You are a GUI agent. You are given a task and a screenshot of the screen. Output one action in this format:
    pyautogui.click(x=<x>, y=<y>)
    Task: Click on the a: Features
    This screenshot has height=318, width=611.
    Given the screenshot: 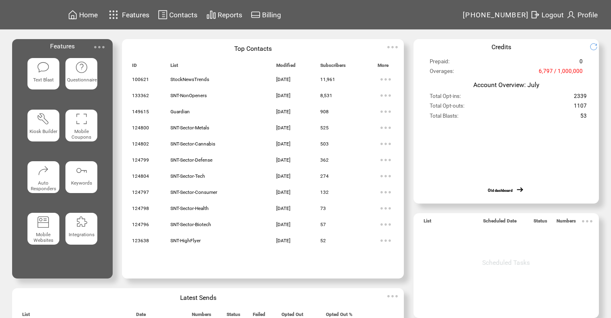 What is the action you would take?
    pyautogui.click(x=128, y=15)
    